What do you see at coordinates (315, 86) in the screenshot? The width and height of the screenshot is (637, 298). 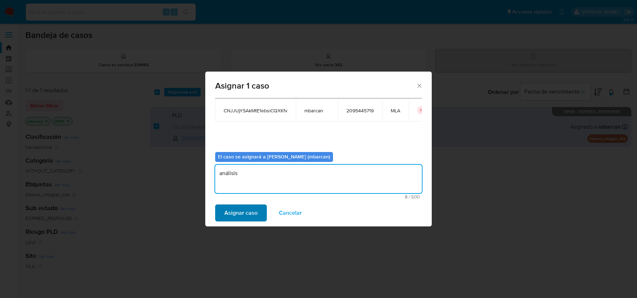 I see `span: Asignar 1 caso` at bounding box center [315, 86].